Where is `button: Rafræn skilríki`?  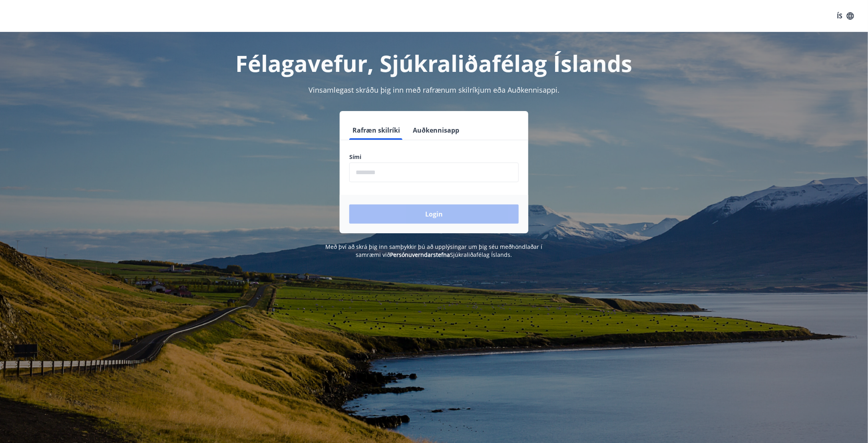
button: Rafræn skilríki is located at coordinates (376, 130).